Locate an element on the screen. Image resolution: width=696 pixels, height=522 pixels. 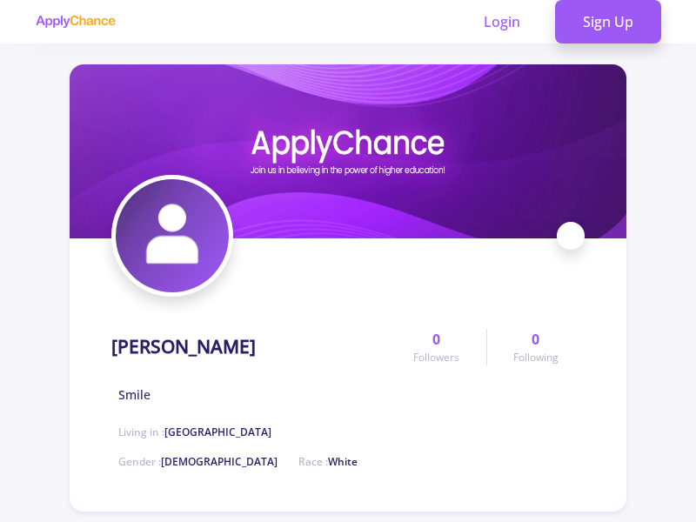
span: Following is located at coordinates (536, 358).